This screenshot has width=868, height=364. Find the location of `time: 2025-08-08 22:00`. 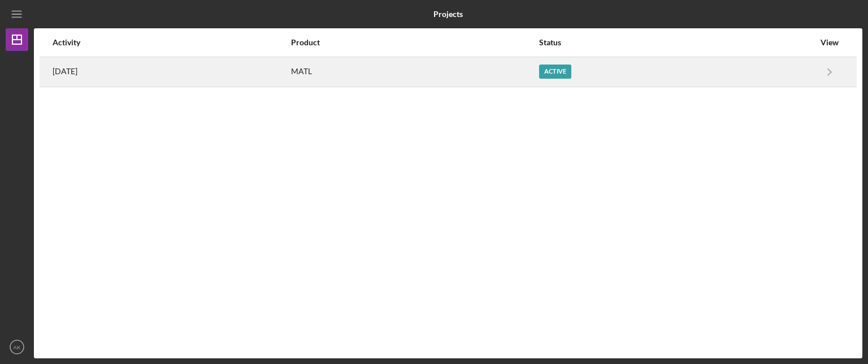

time: 2025-08-08 22:00 is located at coordinates (65, 71).